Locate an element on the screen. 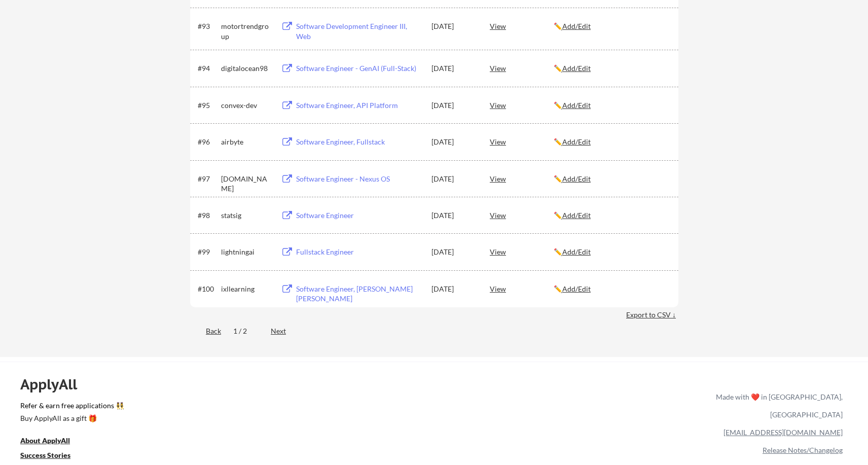  div: Buy ApplyAll as a gift 🎁 is located at coordinates (71, 418).